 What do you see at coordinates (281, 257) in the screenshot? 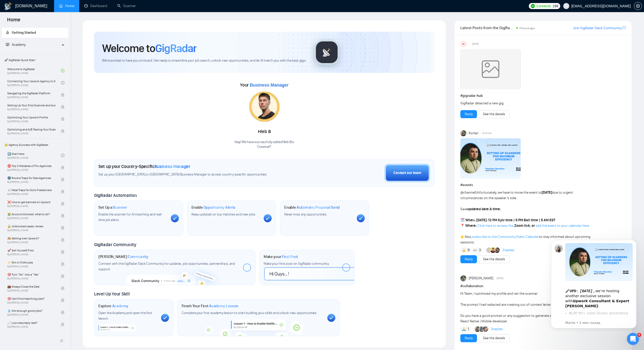
I see `h1: Make your` at bounding box center [281, 257].